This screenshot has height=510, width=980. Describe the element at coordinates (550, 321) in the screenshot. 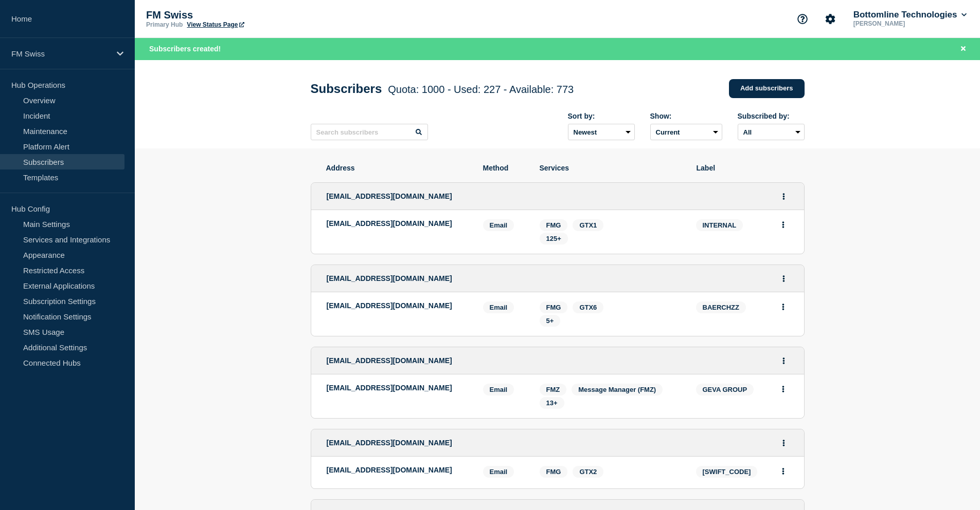

I see `span: 5+` at that location.